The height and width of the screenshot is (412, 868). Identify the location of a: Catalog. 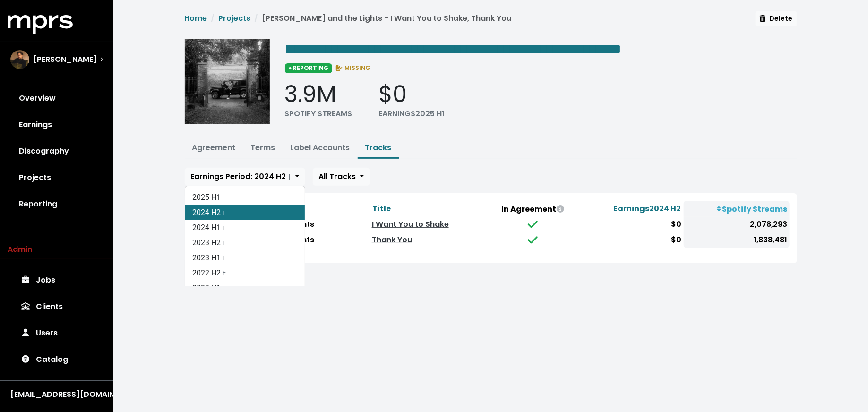
(56, 359).